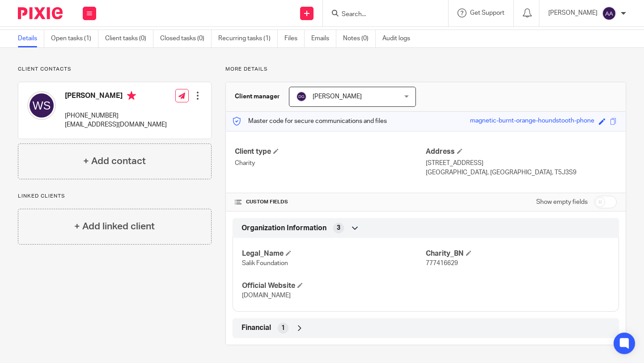  What do you see at coordinates (284, 228) in the screenshot?
I see `span: Organization Information` at bounding box center [284, 228].